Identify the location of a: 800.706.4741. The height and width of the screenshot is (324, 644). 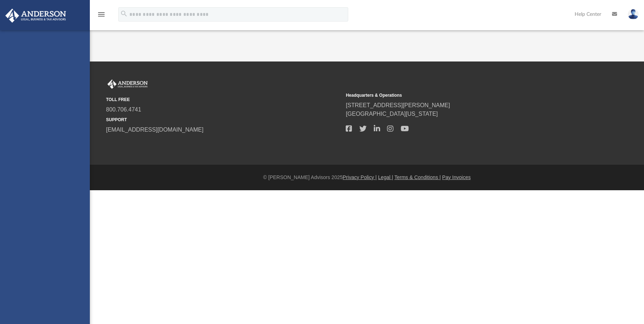
(123, 109).